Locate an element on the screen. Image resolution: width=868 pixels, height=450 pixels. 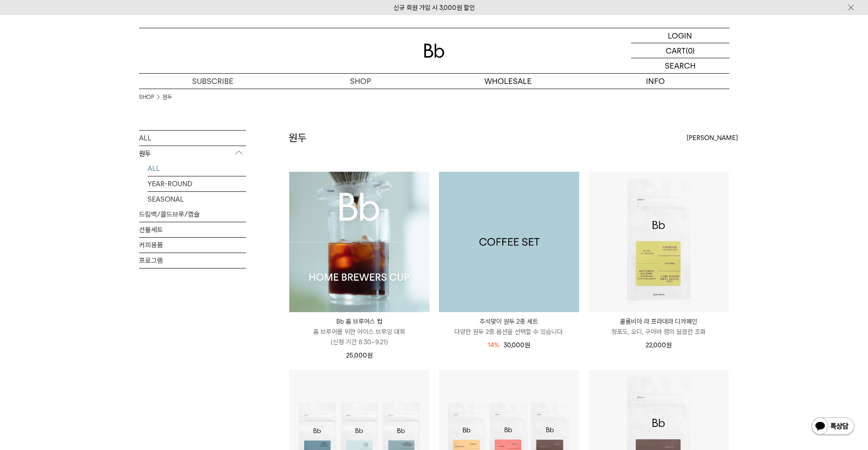
a: 선물세트 is located at coordinates (192, 230).